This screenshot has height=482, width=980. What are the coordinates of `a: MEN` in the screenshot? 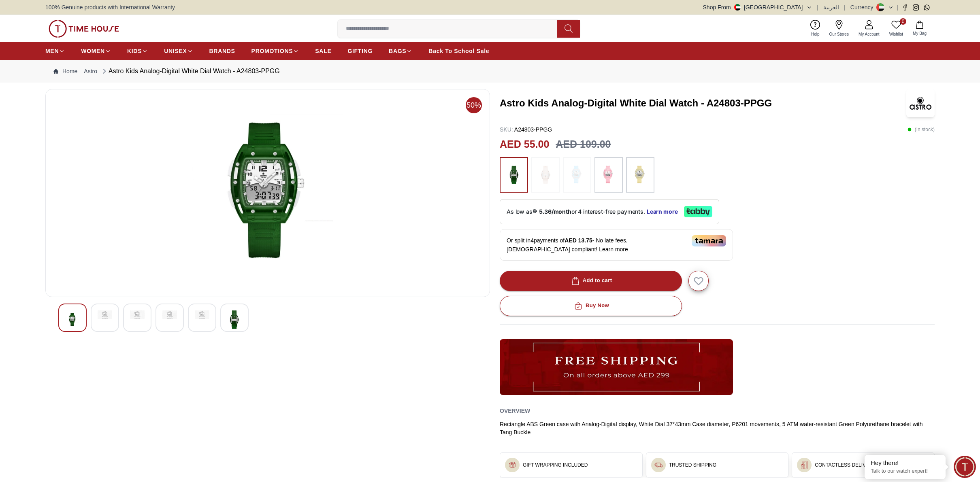 It's located at (55, 51).